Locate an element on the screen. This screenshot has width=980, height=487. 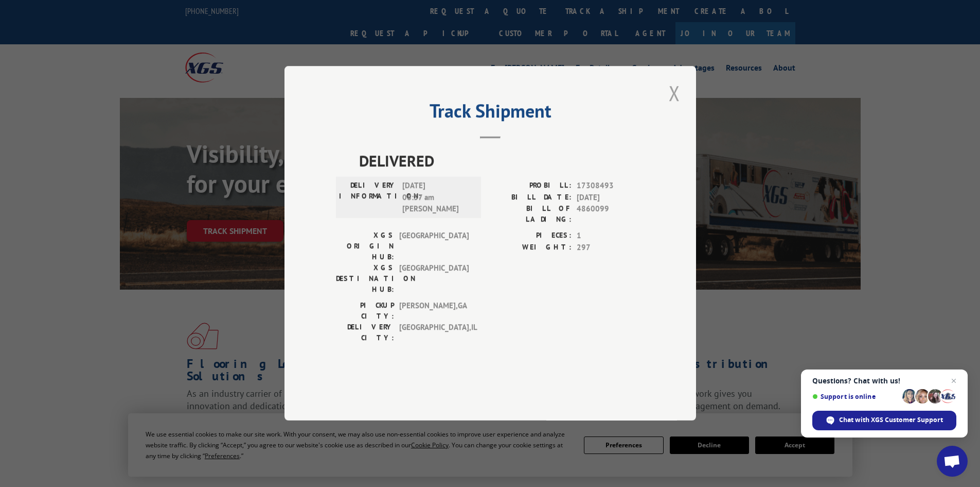
span: Support is online is located at coordinates (856, 396).